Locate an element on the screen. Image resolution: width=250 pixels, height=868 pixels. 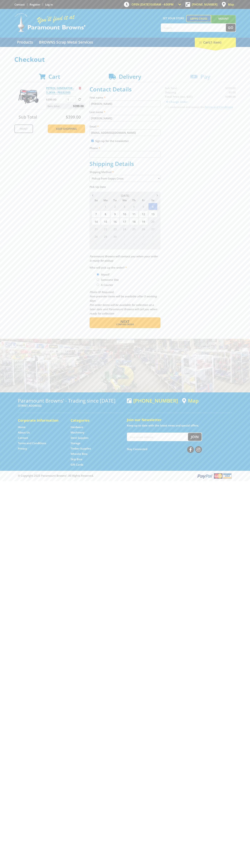
span: 23 is located at coordinates (115, 229).